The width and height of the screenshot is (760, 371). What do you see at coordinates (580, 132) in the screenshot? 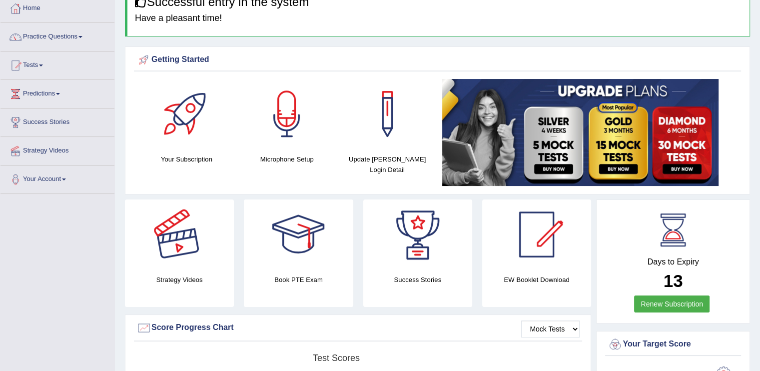
I see `img: small5.jpg` at bounding box center [580, 132].